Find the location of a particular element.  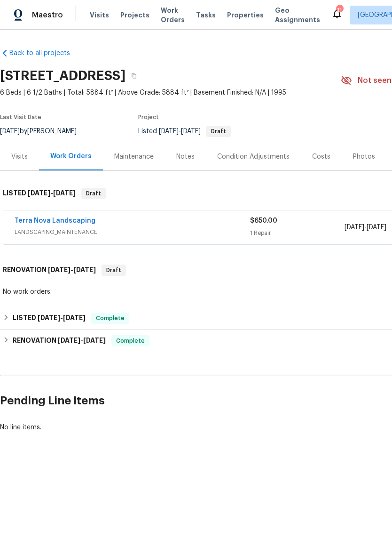

span: $650.00 is located at coordinates (264, 221).